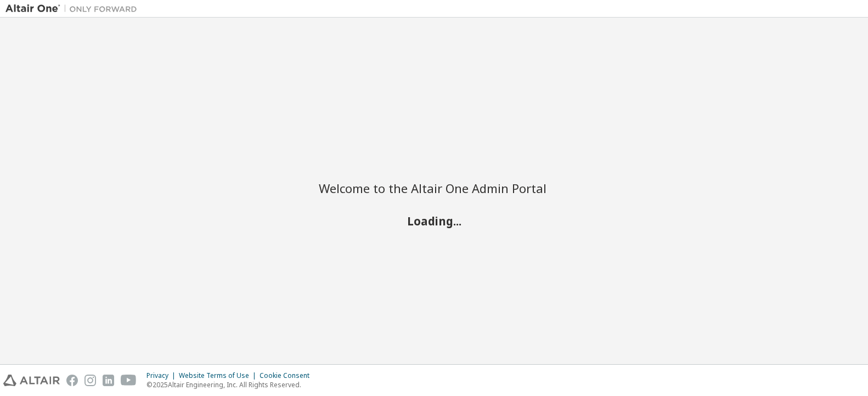 Image resolution: width=868 pixels, height=396 pixels. Describe the element at coordinates (31, 380) in the screenshot. I see `img: altair_logo.svg` at that location.